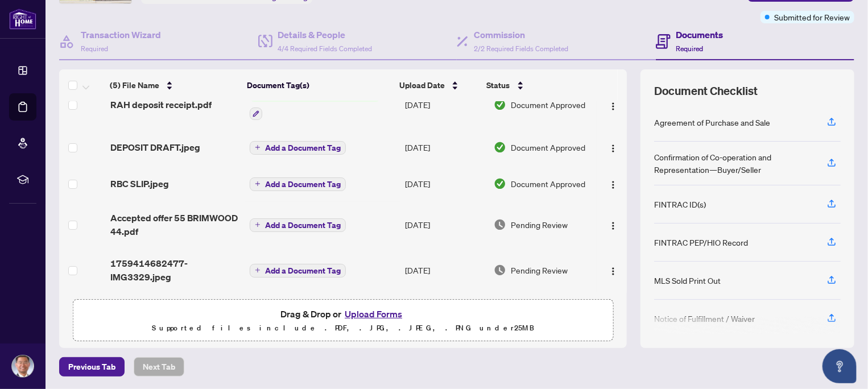  I want to click on span: Accepted offer 55 BRIMWOOD 44.pdf, so click(175, 225).